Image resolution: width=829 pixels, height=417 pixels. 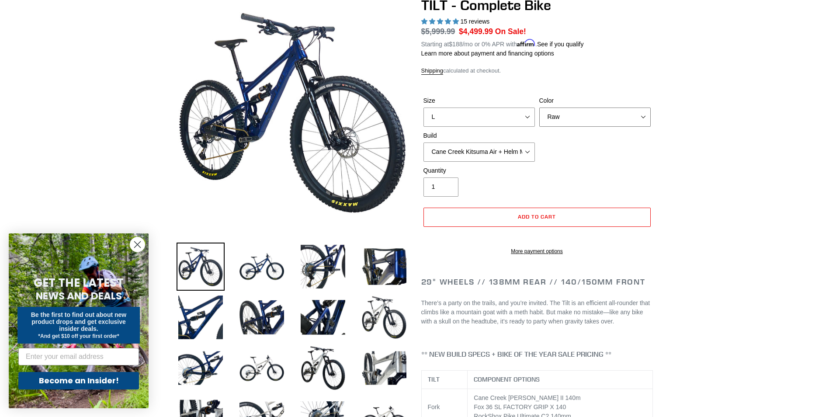 What do you see at coordinates (537, 282) in the screenshot?
I see `h2: 29" Wheels // 138mm Rear // 140/150mm Front` at bounding box center [537, 282].